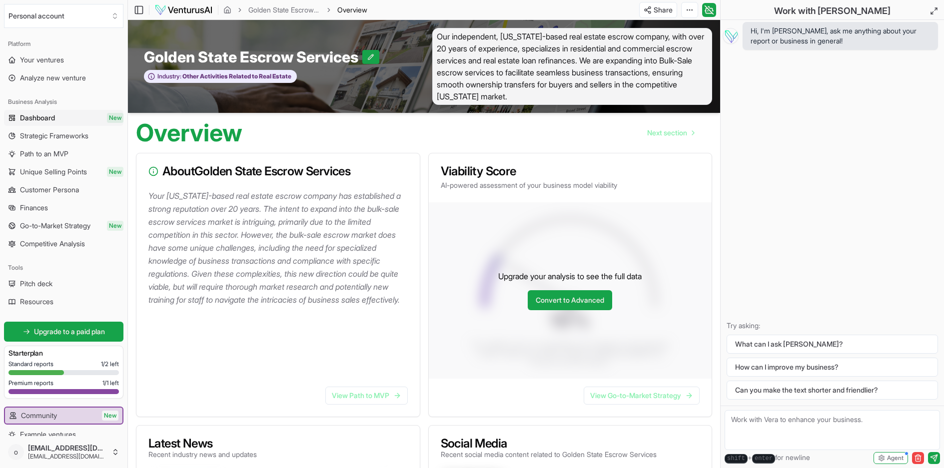  What do you see at coordinates (63, 78) in the screenshot?
I see `a: Analyze new venture` at bounding box center [63, 78].